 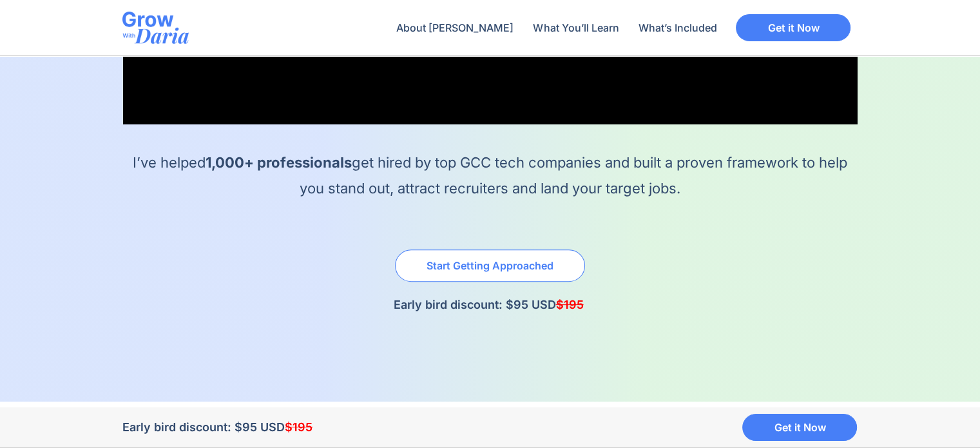 What do you see at coordinates (226, 427) in the screenshot?
I see `div: Early bird discount: $95 USD` at bounding box center [226, 427].